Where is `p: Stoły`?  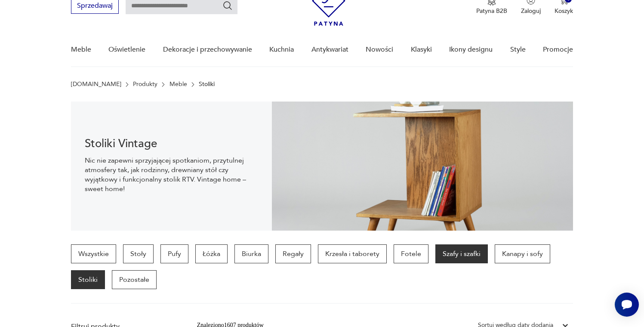 p: Stoły is located at coordinates (138, 254).